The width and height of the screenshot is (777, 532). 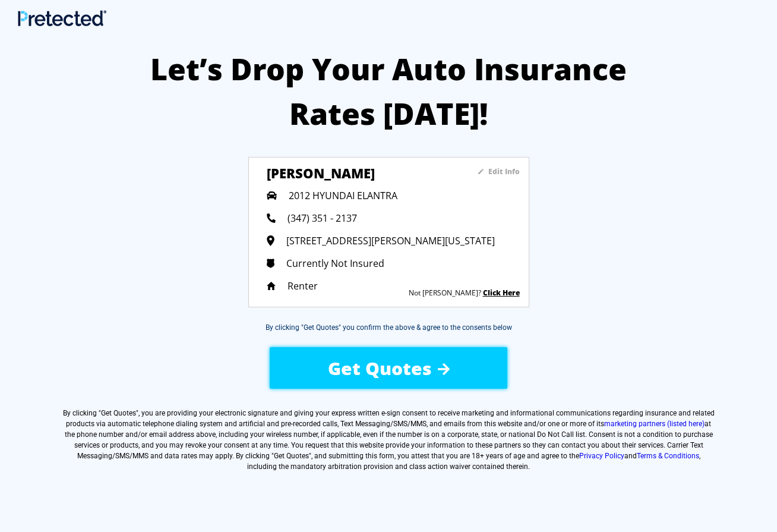 What do you see at coordinates (668, 456) in the screenshot?
I see `a: Terms & Conditions` at bounding box center [668, 456].